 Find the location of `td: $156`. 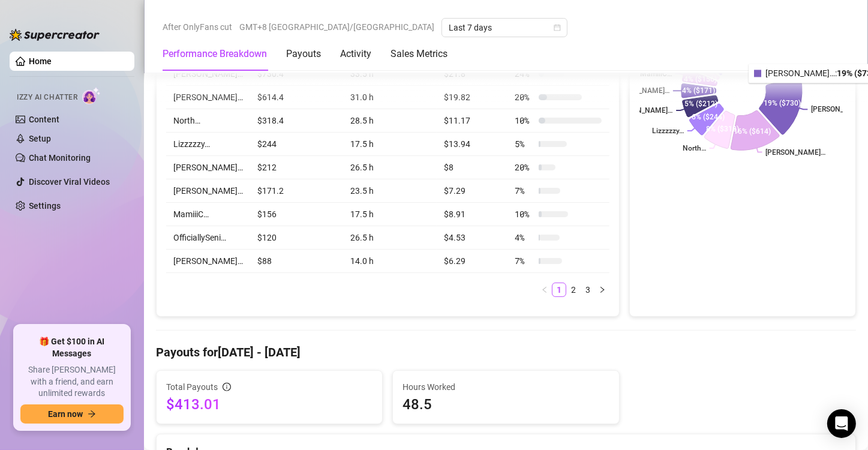

td: $156 is located at coordinates (297, 214).